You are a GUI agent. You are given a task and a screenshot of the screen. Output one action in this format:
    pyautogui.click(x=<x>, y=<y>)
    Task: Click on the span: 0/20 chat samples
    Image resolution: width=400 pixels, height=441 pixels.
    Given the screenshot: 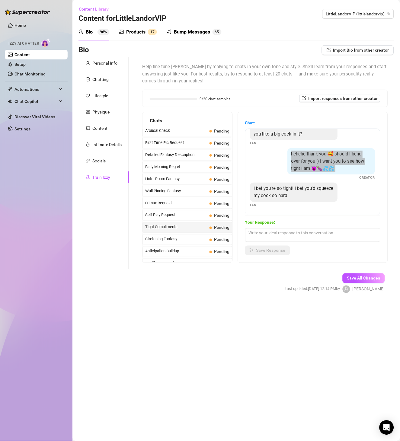 What is the action you would take?
    pyautogui.click(x=215, y=99)
    